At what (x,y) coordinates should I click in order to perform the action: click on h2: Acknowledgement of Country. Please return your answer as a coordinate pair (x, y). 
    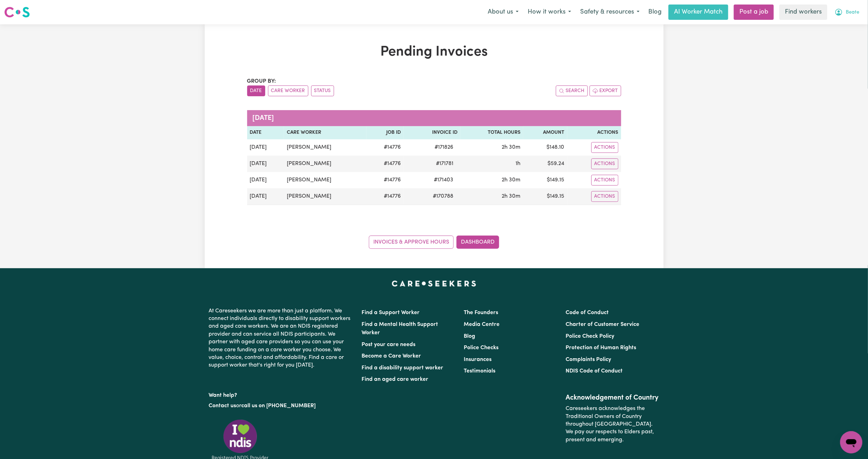
    Looking at the image, I should click on (612, 398).